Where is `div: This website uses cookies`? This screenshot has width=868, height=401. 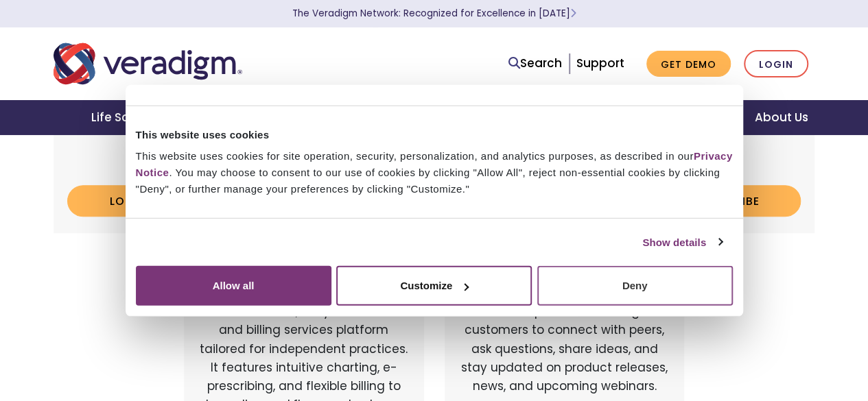 div: This website uses cookies is located at coordinates (434, 135).